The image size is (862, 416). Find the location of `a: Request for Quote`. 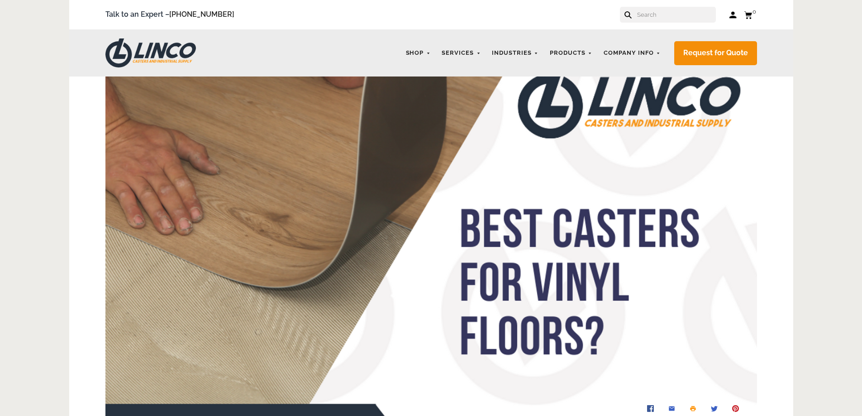

a: Request for Quote is located at coordinates (716, 53).